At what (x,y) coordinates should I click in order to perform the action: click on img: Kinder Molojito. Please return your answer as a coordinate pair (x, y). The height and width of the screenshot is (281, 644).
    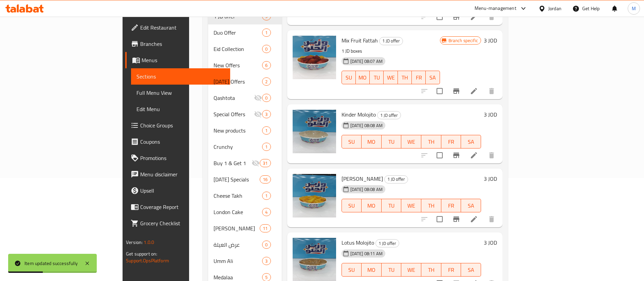
    Looking at the image, I should click on (314, 131).